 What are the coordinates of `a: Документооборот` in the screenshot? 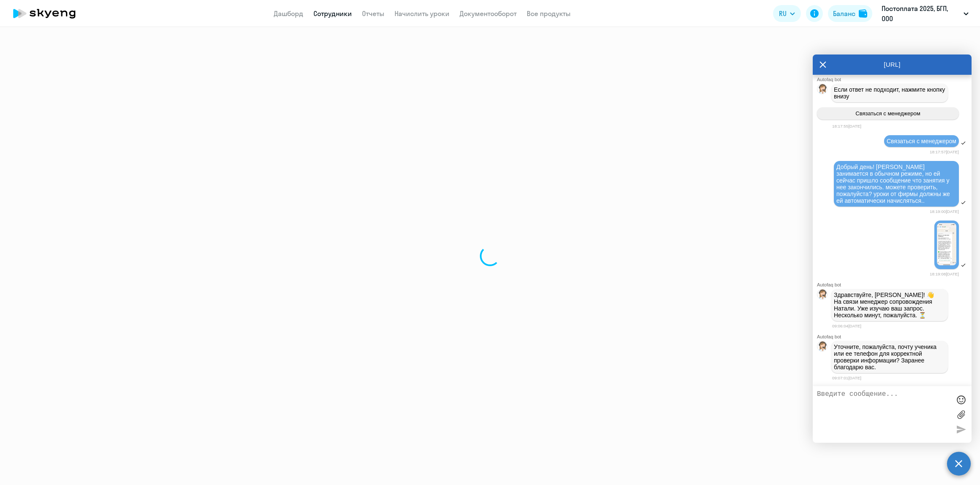 It's located at (488, 14).